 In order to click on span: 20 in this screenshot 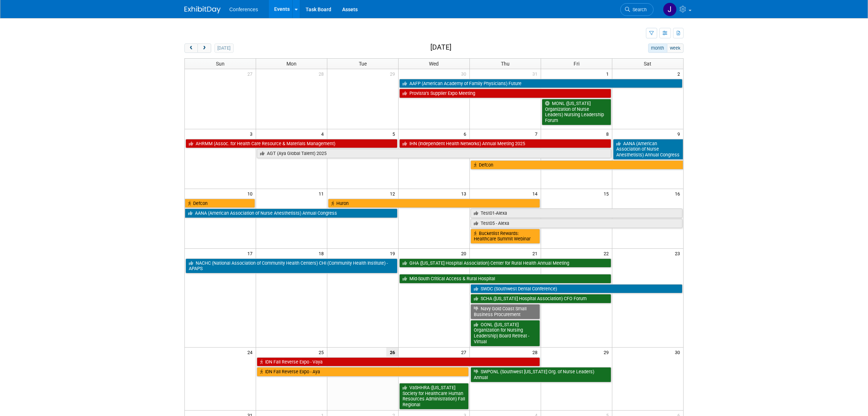, I will do `click(465, 253)`.